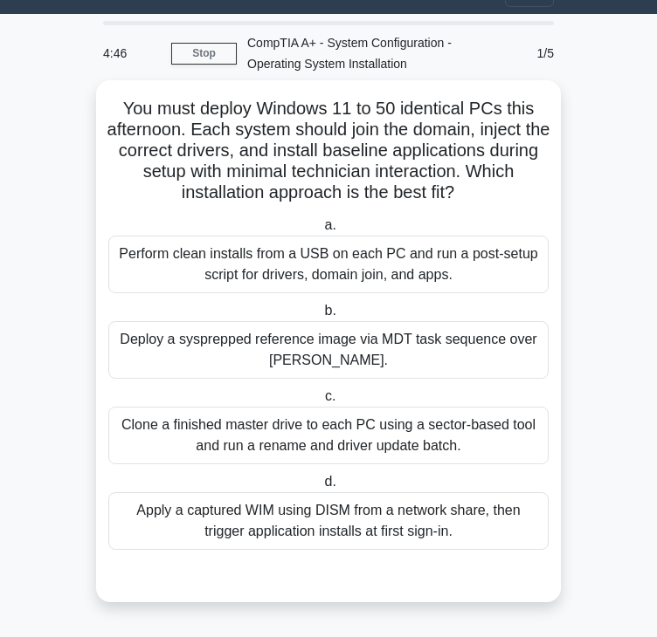 The image size is (657, 637). Describe the element at coordinates (330, 396) in the screenshot. I see `span: c.` at that location.